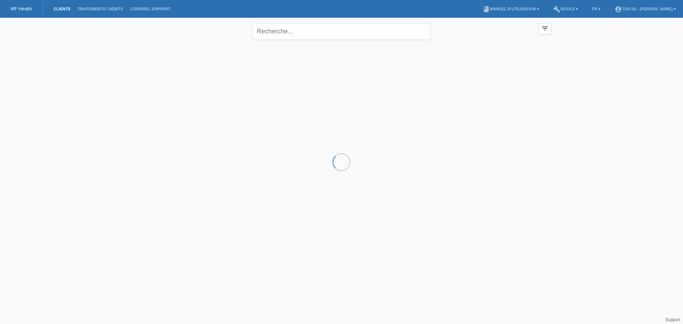  What do you see at coordinates (557, 9) in the screenshot?
I see `i: build` at bounding box center [557, 9].